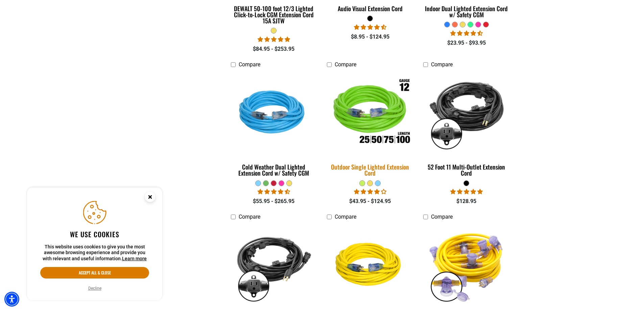 The image size is (644, 311). Describe the element at coordinates (467, 33) in the screenshot. I see `span: 4.40 stars` at that location.